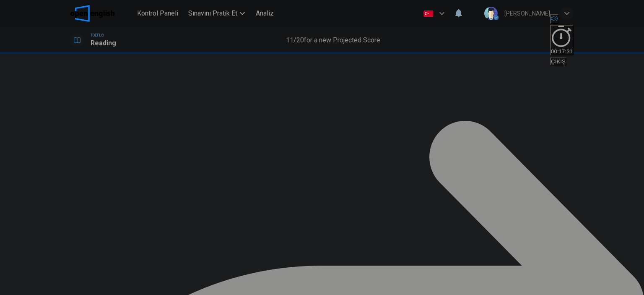  Describe the element at coordinates (213, 14) in the screenshot. I see `span: Sınavını Pratik Et` at that location.